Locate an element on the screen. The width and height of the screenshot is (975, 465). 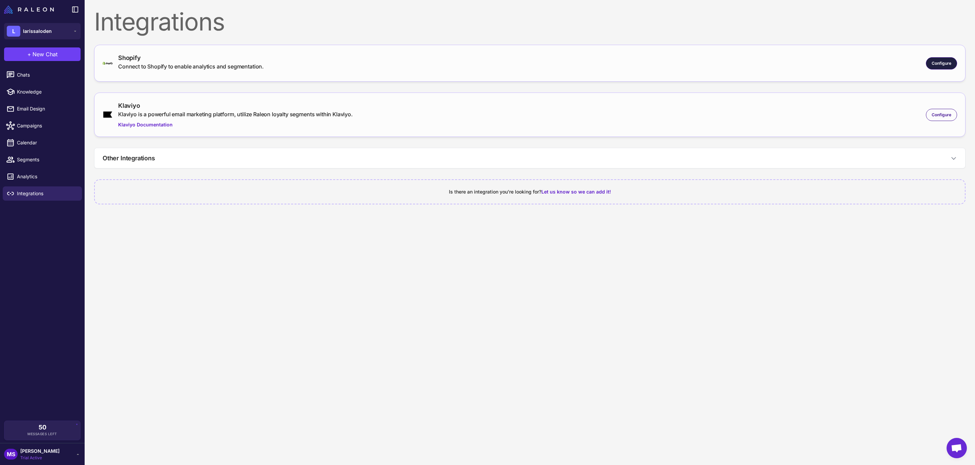
span: larissaloden is located at coordinates (37, 31).